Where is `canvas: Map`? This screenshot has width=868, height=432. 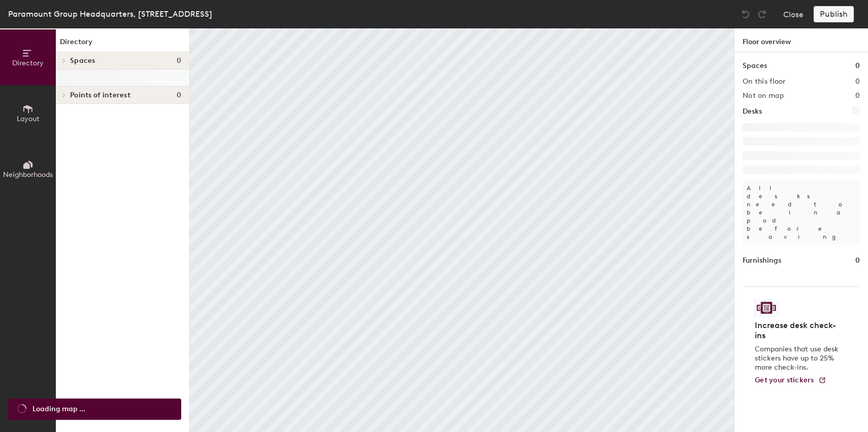 canvas: Map is located at coordinates (462, 230).